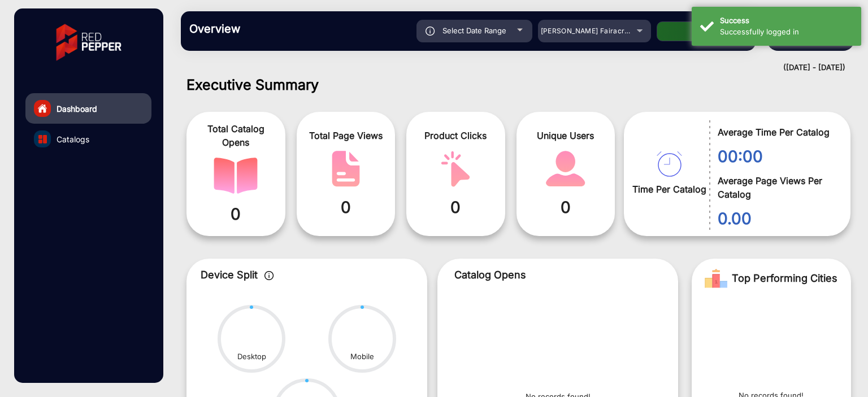 Image resolution: width=868 pixels, height=397 pixels. Describe the element at coordinates (456, 135) in the screenshot. I see `span: Product Clicks` at that location.